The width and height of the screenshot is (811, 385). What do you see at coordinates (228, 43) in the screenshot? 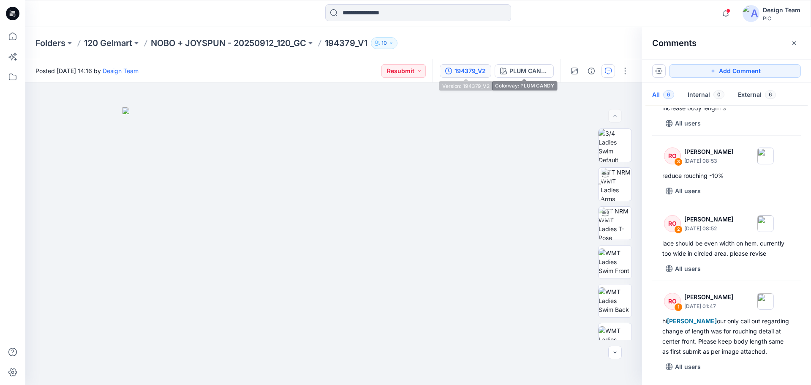
I see `a: NOBO + JOYSPUN - 20250912_120_GC` at bounding box center [228, 43].